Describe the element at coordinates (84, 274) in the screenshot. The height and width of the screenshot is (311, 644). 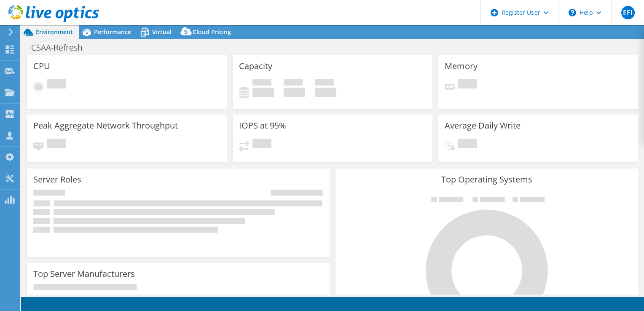
I see `h3: Top Server Manufacturers` at that location.